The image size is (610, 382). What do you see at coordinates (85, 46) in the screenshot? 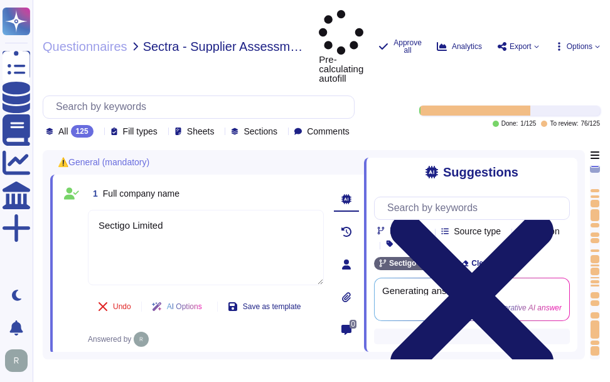
I see `span: Questionnaires` at bounding box center [85, 46].